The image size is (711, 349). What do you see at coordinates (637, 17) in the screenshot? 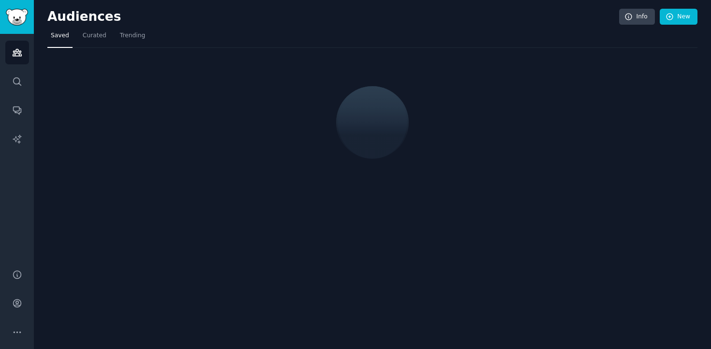
I see `a: Info` at bounding box center [637, 17].